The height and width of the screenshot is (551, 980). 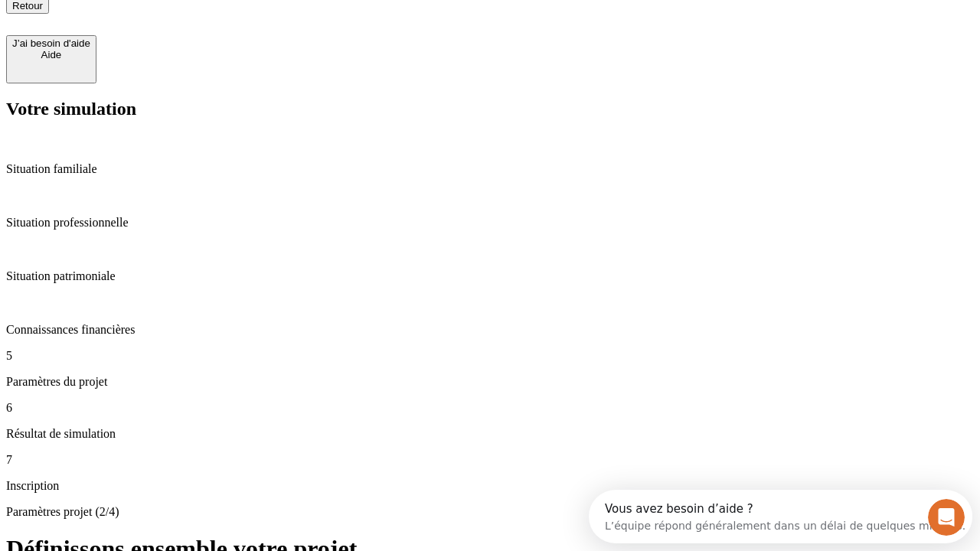 What do you see at coordinates (490, 330) in the screenshot?
I see `p: Connaissances financières` at bounding box center [490, 330].